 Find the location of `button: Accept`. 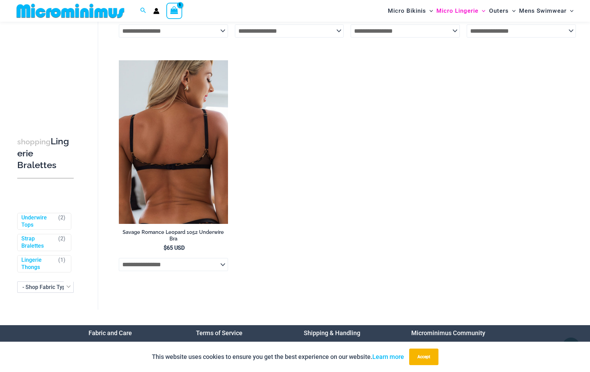

button: Accept is located at coordinates (424, 357).